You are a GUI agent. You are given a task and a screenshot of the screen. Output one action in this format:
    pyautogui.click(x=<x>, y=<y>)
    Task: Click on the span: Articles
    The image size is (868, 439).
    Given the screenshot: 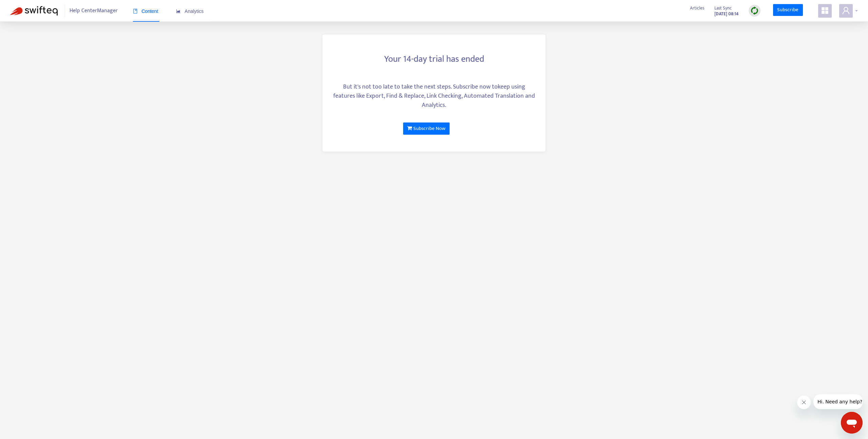 What is the action you would take?
    pyautogui.click(x=697, y=8)
    